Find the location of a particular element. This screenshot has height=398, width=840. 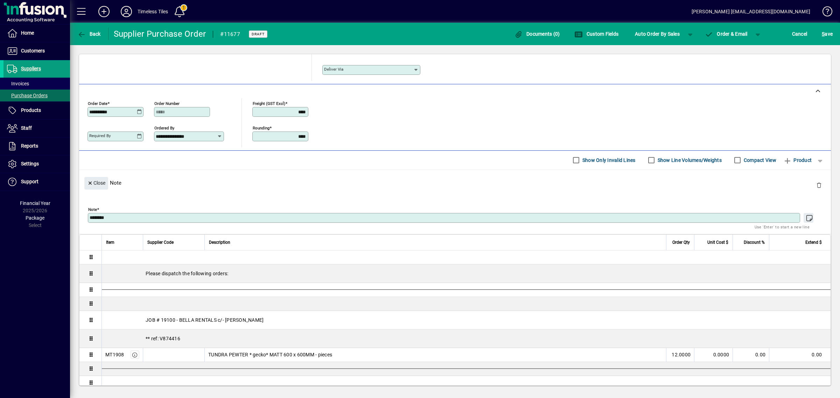

span: Product is located at coordinates (797, 160).